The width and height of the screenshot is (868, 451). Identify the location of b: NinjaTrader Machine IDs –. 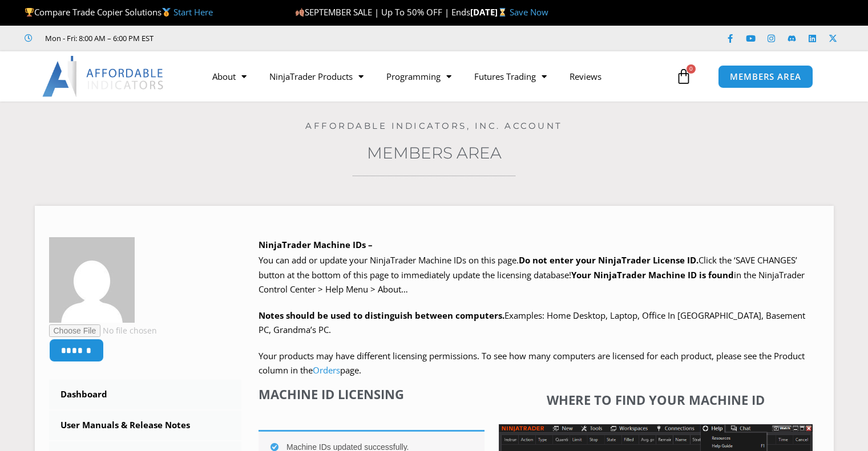
(316, 245).